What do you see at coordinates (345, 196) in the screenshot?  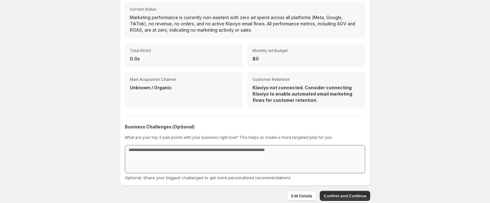 I see `button: Confirm and Continue` at bounding box center [345, 196].